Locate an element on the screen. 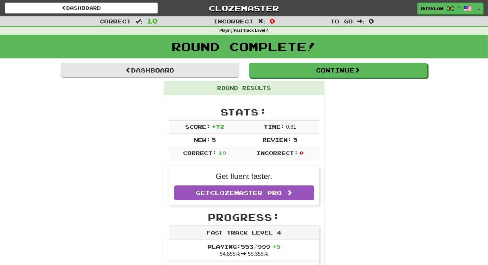  span: Score: is located at coordinates (198, 127).